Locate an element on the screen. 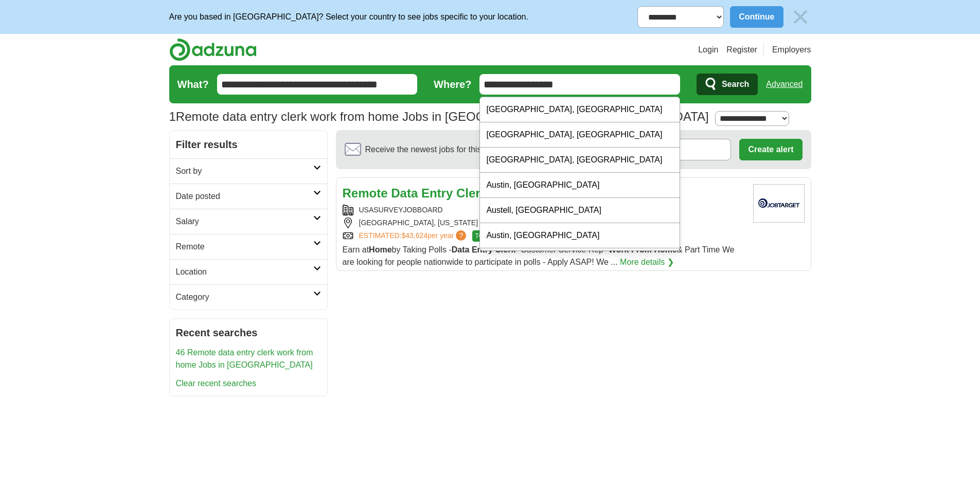  a: More details ❯ is located at coordinates (646, 262).